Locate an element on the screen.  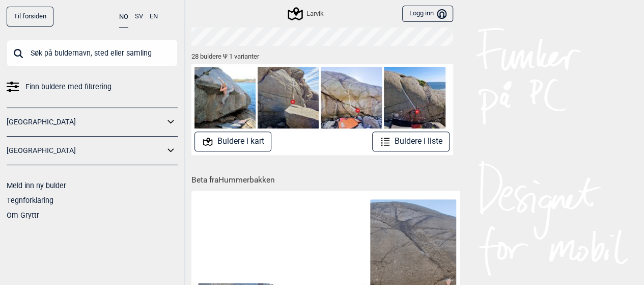
button: EN is located at coordinates (154, 16).